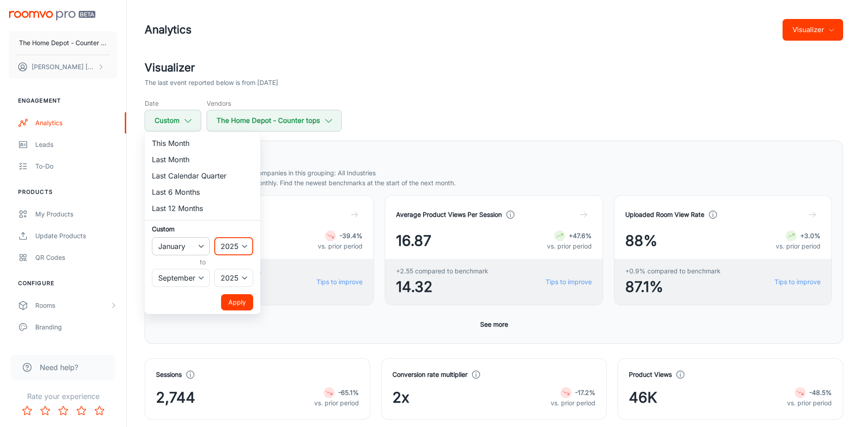 This screenshot has height=427, width=868. Describe the element at coordinates (237, 303) in the screenshot. I see `button: Apply` at that location.